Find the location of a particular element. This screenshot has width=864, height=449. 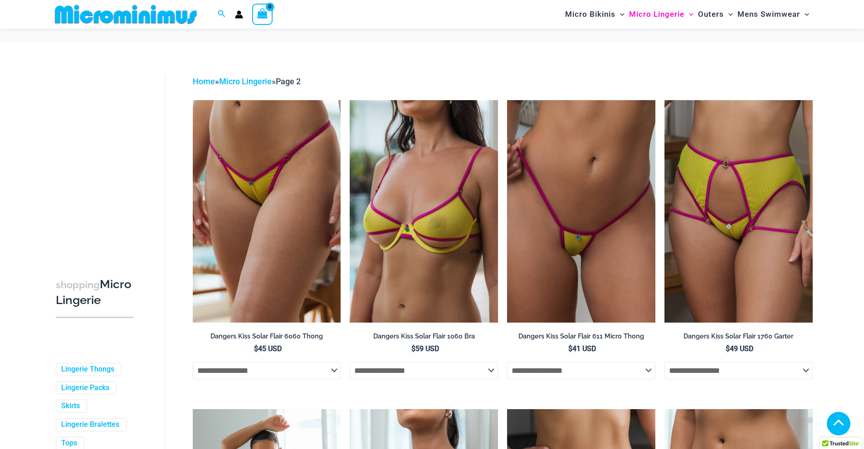

a: Dangers Kiss Solar Flair 1760 Garter is located at coordinates (738, 338).